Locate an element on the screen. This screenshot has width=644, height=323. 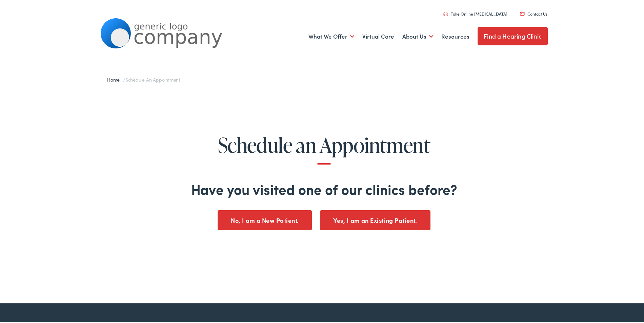
a: Contact Us is located at coordinates (534, 12).